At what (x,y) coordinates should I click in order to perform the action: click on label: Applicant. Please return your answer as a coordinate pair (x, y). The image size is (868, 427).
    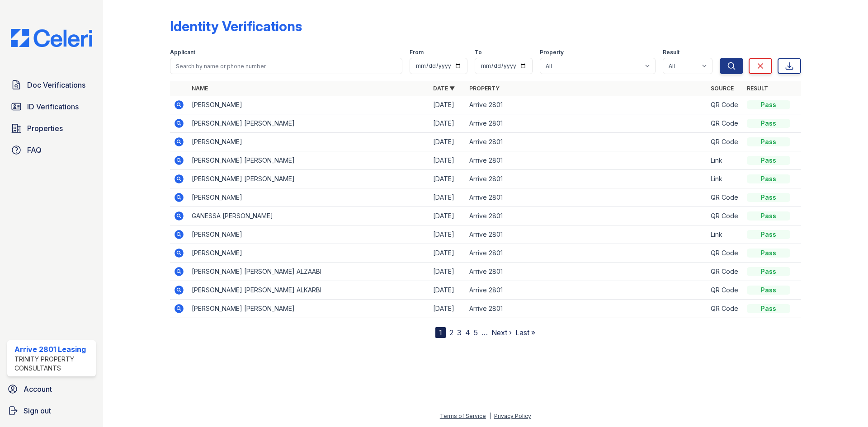
    Looking at the image, I should click on (182, 52).